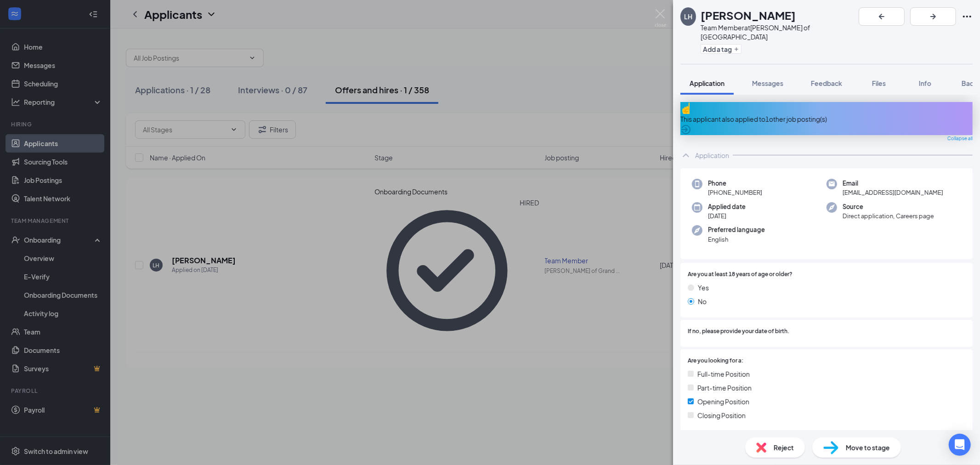  What do you see at coordinates (882, 16) in the screenshot?
I see `button: ArrowLeftNew` at bounding box center [882, 16].